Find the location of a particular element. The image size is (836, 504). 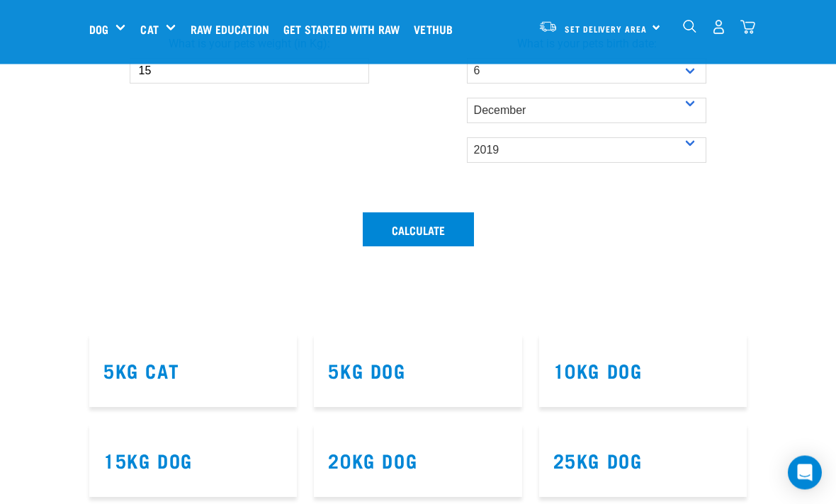

a: Raw Education is located at coordinates (234, 29).